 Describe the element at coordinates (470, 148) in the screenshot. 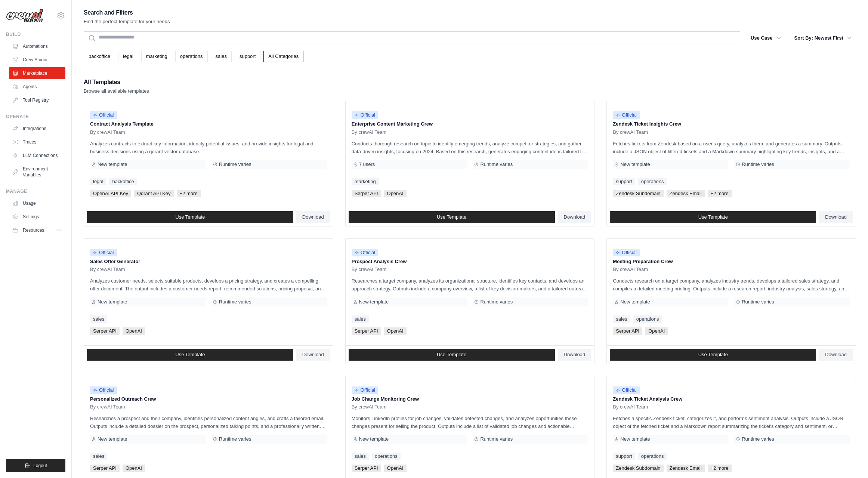

I see `p: Conducts thorough research on topic to identify emerging trends, analyze competitor strategies, a...` at that location.